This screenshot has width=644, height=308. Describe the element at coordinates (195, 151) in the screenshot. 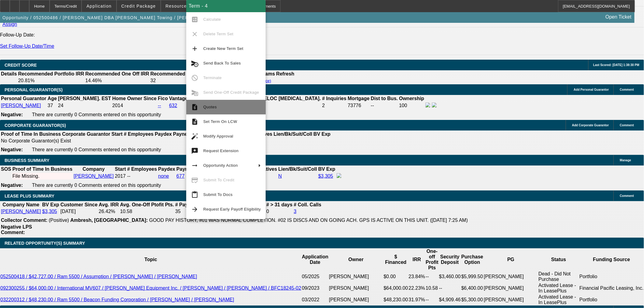

I see `mat-icon: try` at that location.